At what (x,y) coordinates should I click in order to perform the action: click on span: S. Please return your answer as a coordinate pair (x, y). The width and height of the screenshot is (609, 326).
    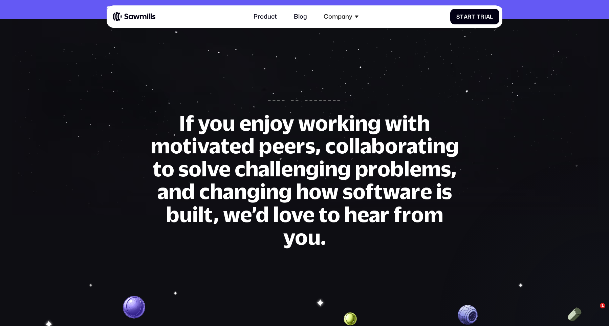
    Looking at the image, I should click on (458, 17).